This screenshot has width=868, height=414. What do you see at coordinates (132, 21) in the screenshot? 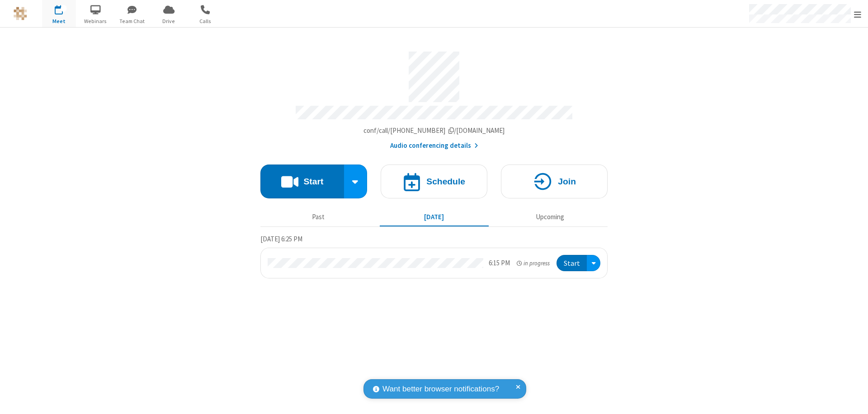
I see `span: Team Chat` at bounding box center [132, 21].